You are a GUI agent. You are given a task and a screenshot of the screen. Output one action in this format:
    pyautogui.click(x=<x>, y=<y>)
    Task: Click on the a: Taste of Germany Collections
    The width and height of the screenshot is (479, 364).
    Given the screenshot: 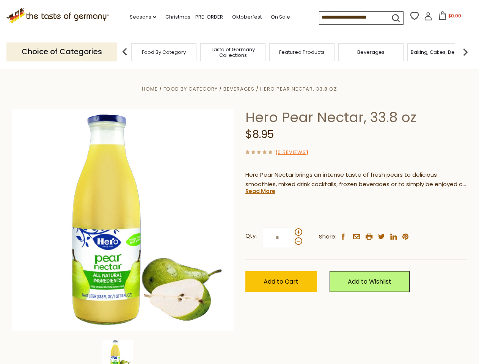 What is the action you would take?
    pyautogui.click(x=233, y=52)
    